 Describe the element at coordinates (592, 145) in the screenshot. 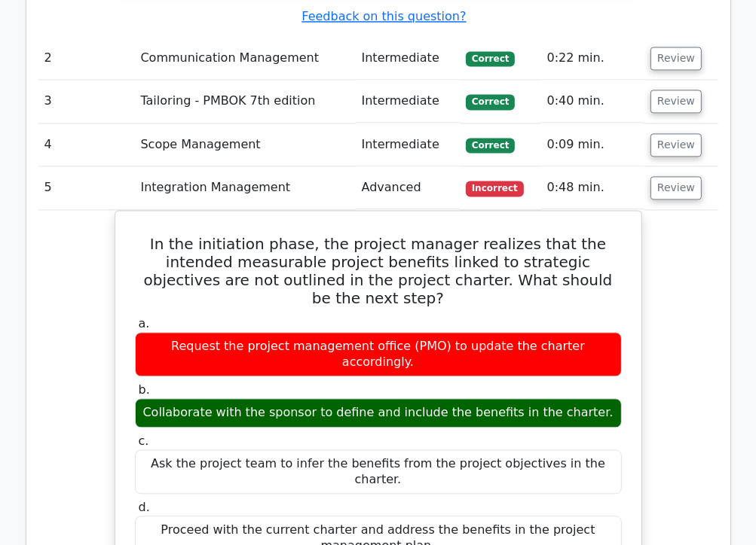

I see `td: 0:09 min.` at that location.